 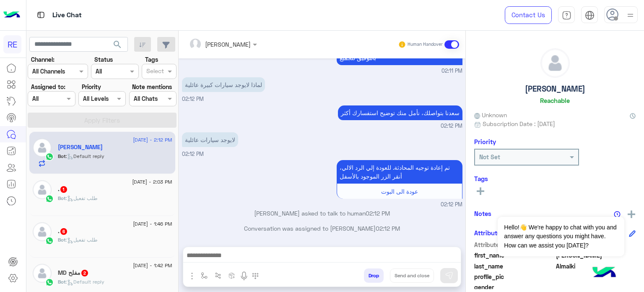 I want to click on span: عودة الى البوت, so click(x=400, y=191).